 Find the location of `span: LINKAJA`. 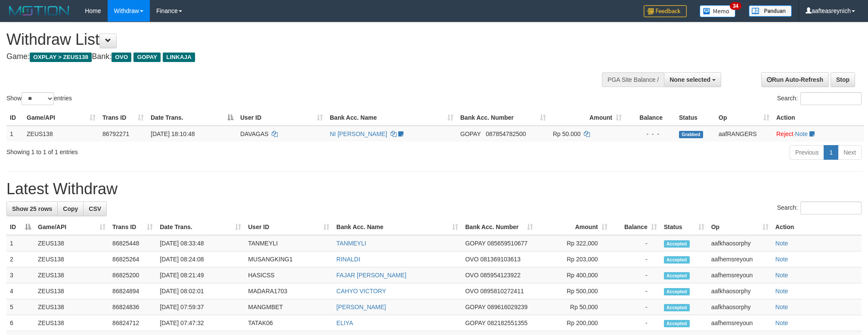

span: LINKAJA is located at coordinates (179, 58).